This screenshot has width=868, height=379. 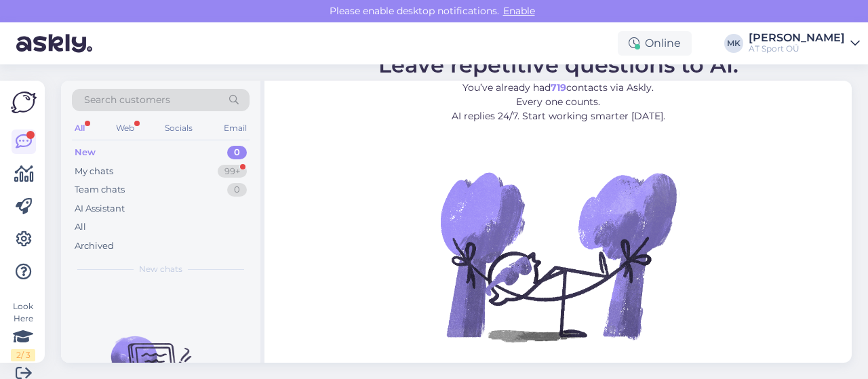 What do you see at coordinates (24, 102) in the screenshot?
I see `img: Askly Logo` at bounding box center [24, 102].